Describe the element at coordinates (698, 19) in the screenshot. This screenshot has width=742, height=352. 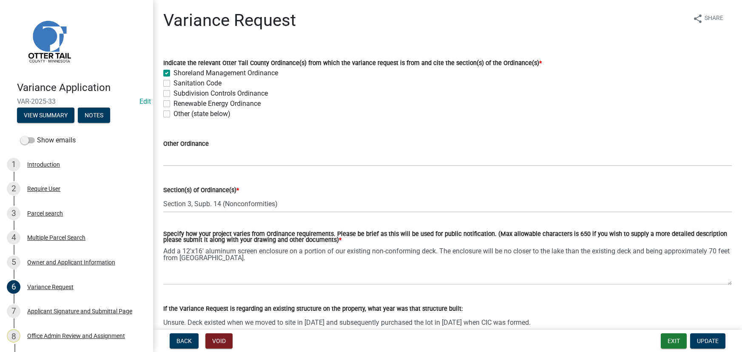
I see `i: share` at that location.